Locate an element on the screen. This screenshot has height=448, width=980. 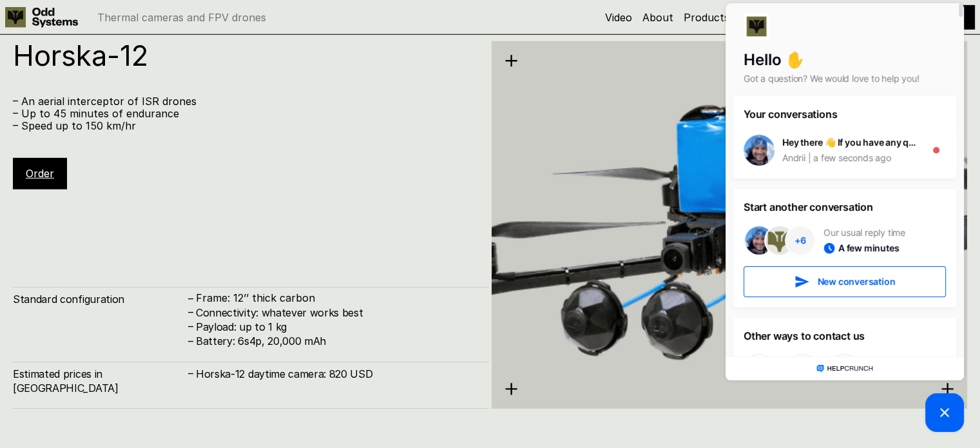
h1: Hello ✋ is located at coordinates (122, 59).